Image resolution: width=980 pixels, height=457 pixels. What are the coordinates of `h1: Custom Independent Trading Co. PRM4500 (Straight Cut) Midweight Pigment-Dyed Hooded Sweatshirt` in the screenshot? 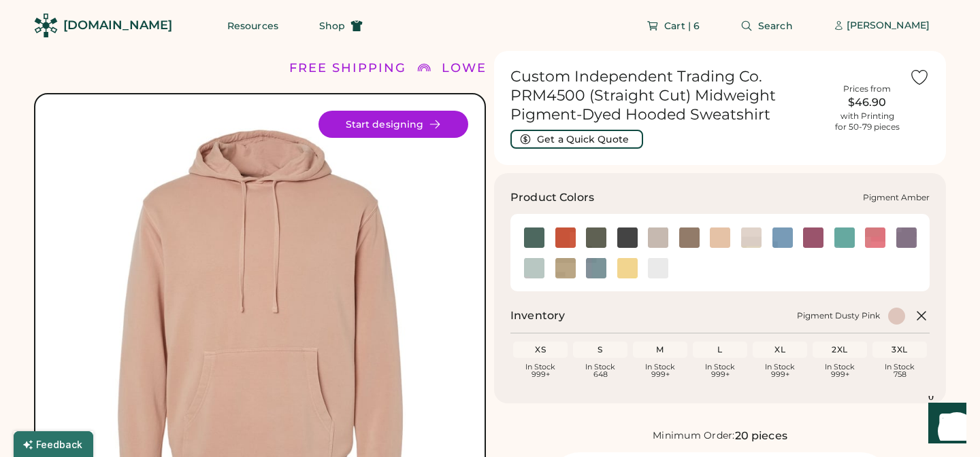 It's located at (668, 96).